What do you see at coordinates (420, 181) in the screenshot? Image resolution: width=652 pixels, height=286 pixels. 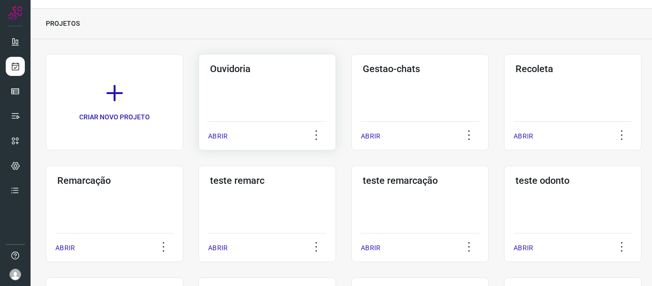 I see `h3: teste remarcação` at bounding box center [420, 181].